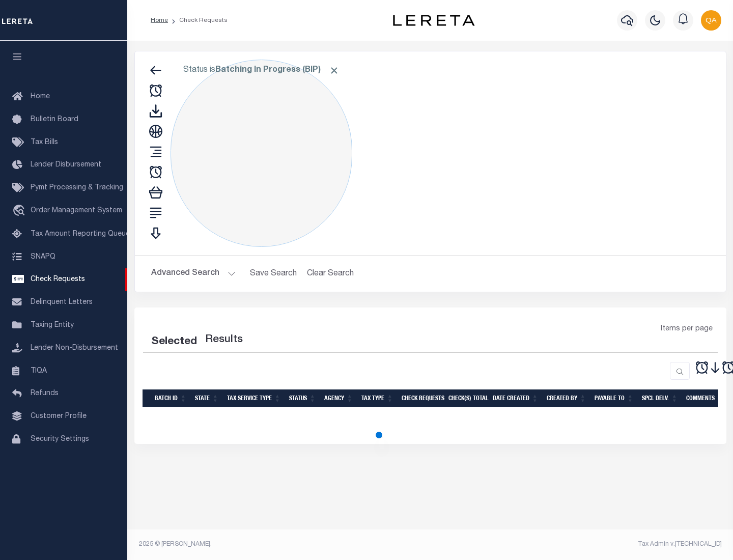 This screenshot has width=733, height=560. What do you see at coordinates (74, 348) in the screenshot?
I see `span: Lender Non-Disbursement` at bounding box center [74, 348].